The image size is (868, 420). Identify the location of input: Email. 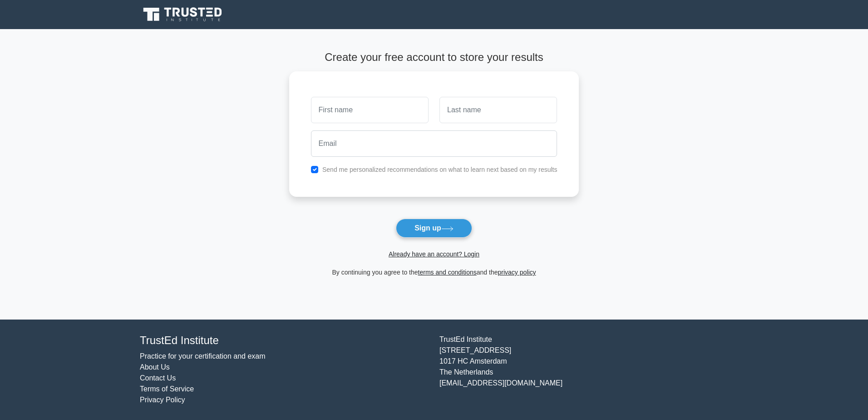
(434, 144).